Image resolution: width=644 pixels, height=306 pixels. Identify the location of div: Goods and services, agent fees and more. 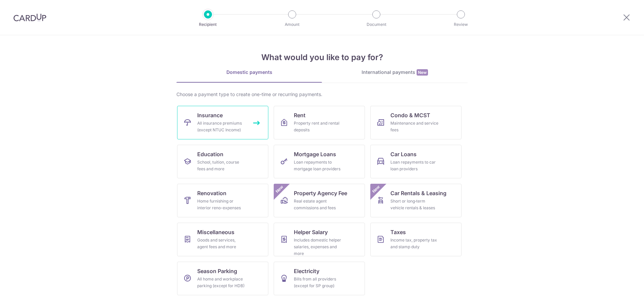
(221, 244).